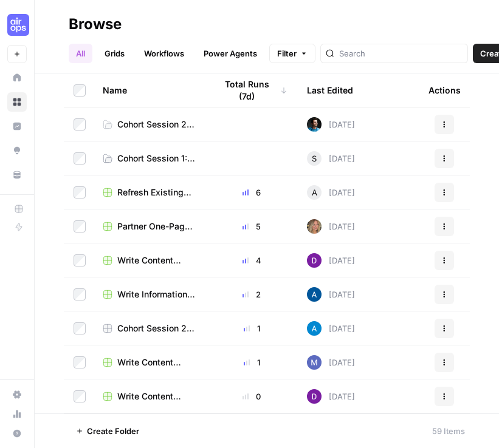  I want to click on div: Last Edited, so click(330, 90).